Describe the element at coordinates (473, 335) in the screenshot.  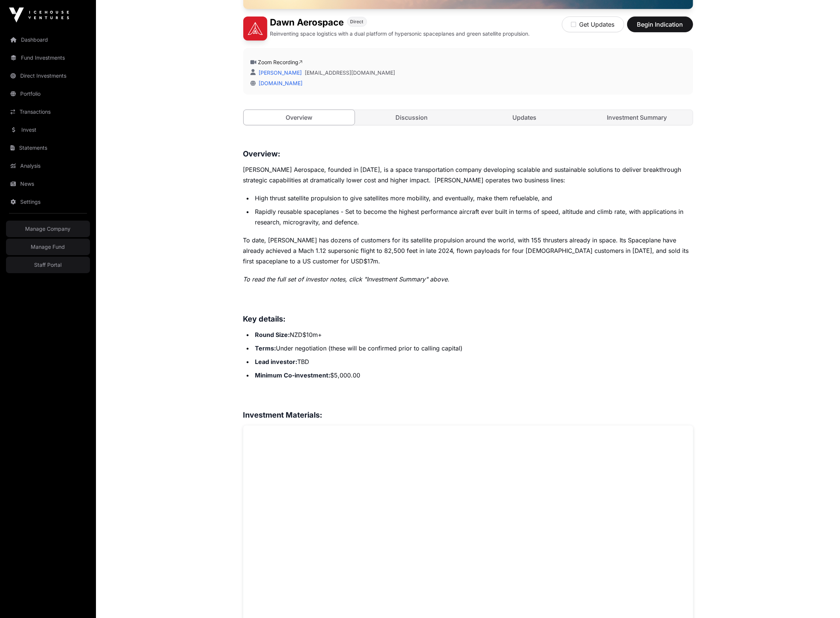
I see `li: NZD$10m+` at that location.